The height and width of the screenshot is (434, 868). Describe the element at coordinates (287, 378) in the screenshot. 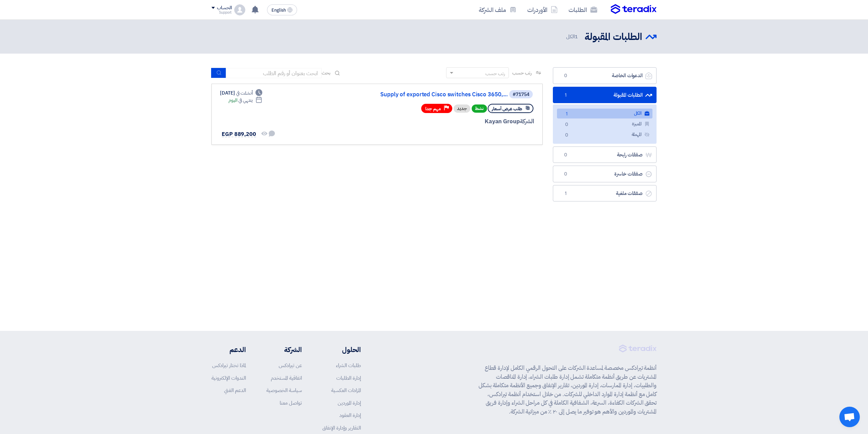

I see `a: اتفاقية المستخدم` at that location.